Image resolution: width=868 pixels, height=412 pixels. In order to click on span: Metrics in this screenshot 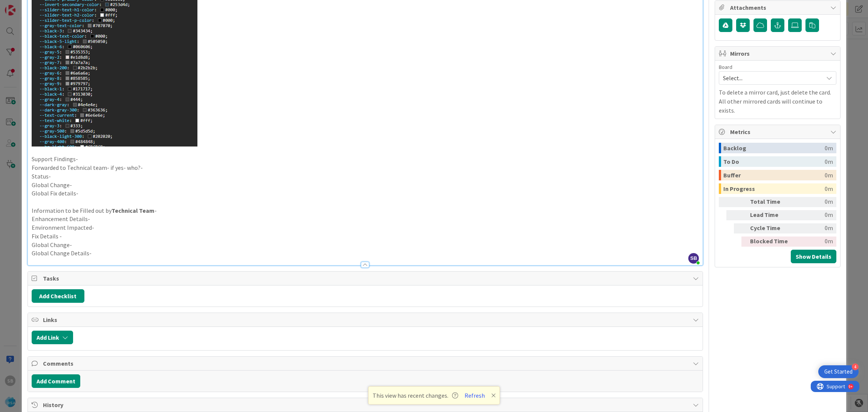, I will do `click(778, 132)`.